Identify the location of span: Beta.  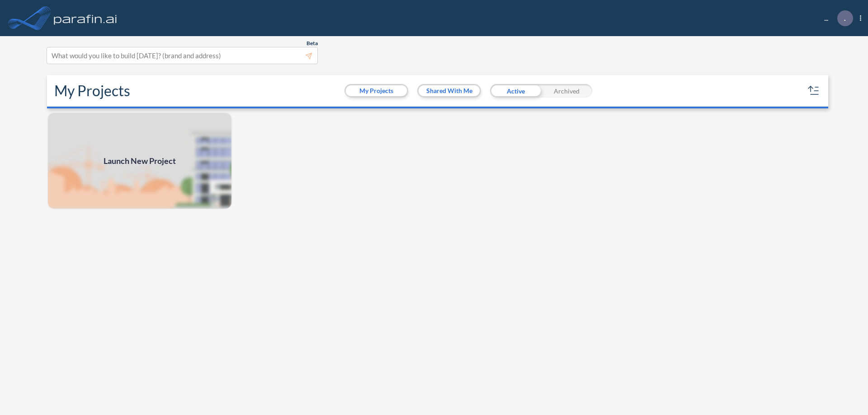
(312, 44).